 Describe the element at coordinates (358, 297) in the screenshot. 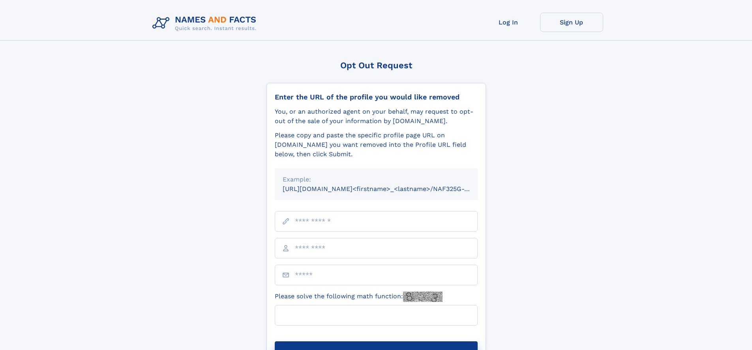

I see `label: Please solve the following math function:` at that location.